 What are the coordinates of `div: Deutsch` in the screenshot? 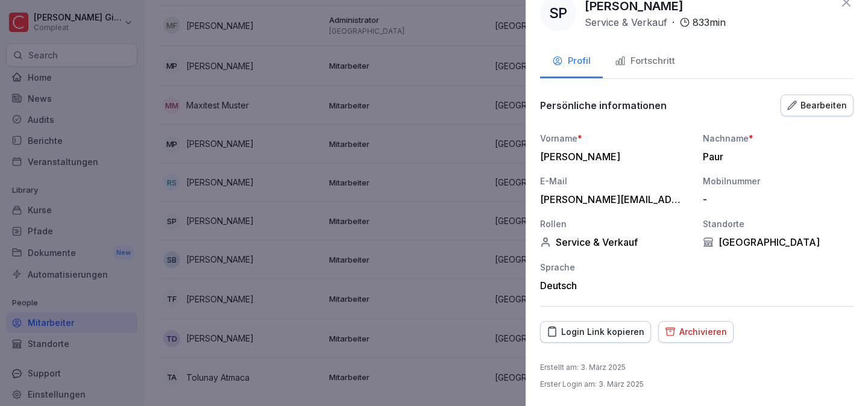 It's located at (616, 286).